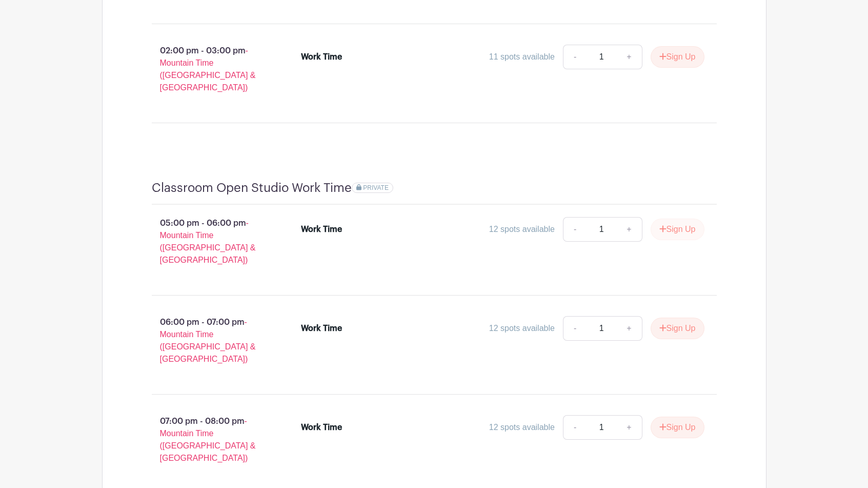  What do you see at coordinates (210, 241) in the screenshot?
I see `p: 05:00 pm - 06:00 pm` at bounding box center [210, 241].